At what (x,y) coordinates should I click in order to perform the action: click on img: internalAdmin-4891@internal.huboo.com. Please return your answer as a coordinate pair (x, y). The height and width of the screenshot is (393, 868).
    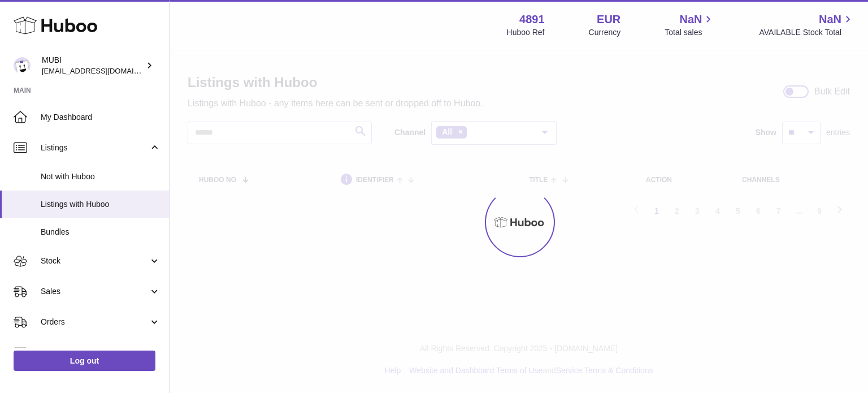
    Looking at the image, I should click on (22, 65).